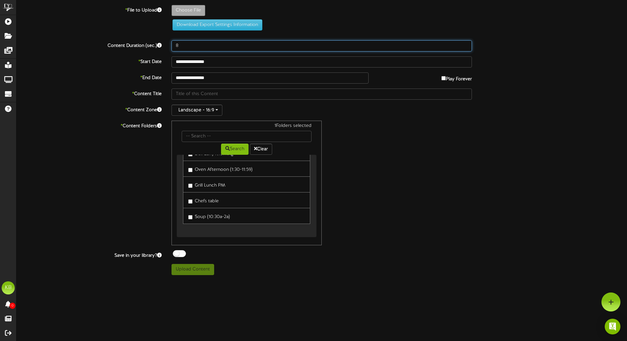 The width and height of the screenshot is (627, 341). I want to click on label: Content Title, so click(89, 93).